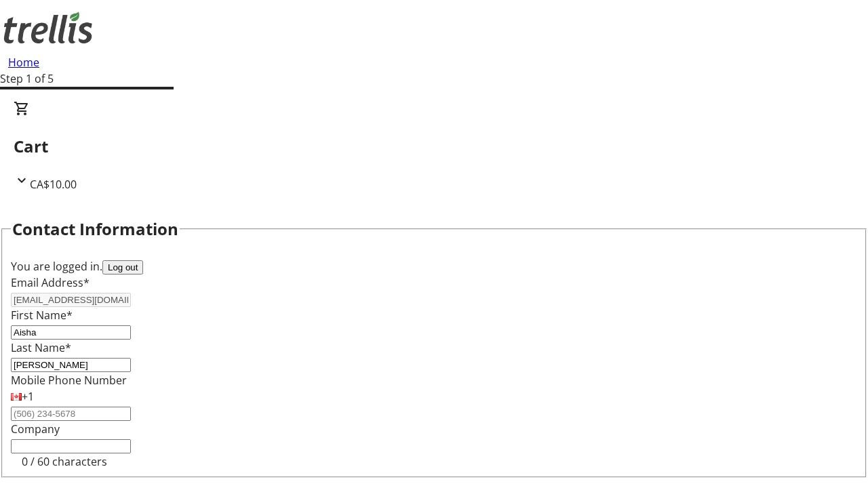 This screenshot has width=868, height=488. I want to click on h2: Contact Information, so click(95, 229).